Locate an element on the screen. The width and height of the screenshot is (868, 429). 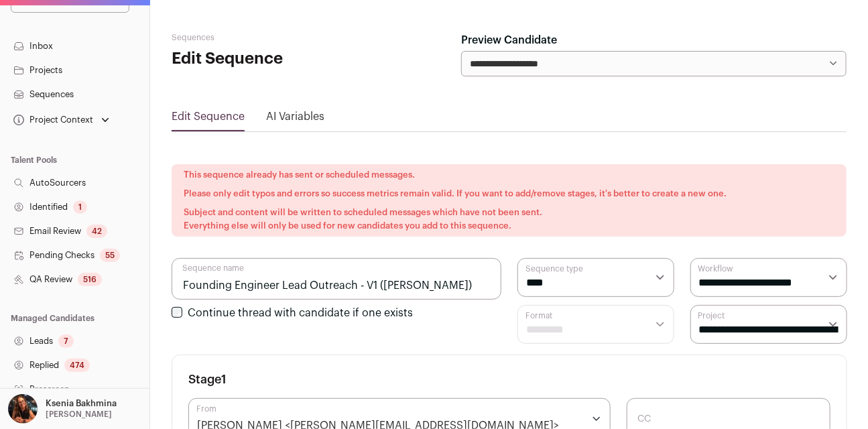
img: 13968079-medium_jpg is located at coordinates (23, 409).